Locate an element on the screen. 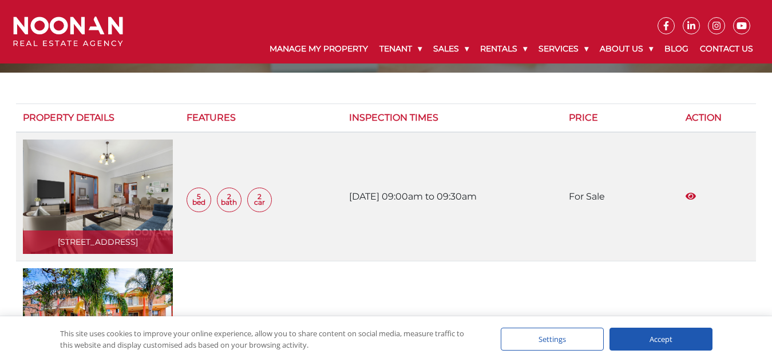  span: 5 Bed is located at coordinates (199, 200).